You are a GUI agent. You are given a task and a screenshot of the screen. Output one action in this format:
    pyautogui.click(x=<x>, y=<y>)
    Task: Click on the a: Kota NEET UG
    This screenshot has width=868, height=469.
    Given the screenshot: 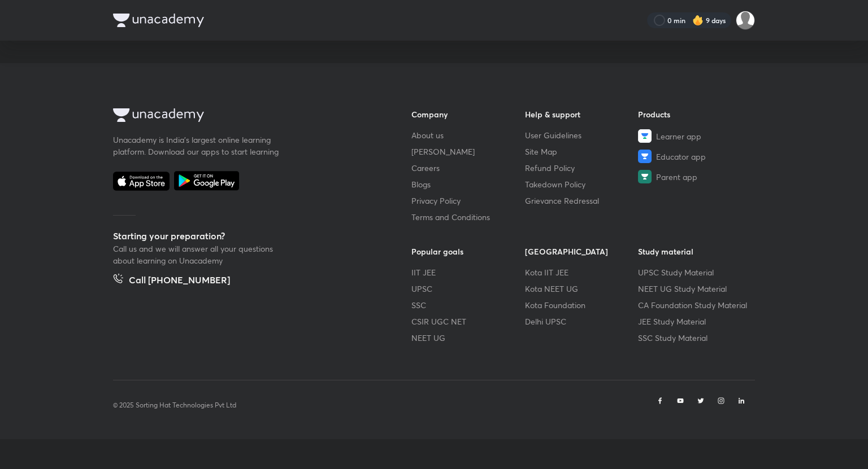 What is the action you would take?
    pyautogui.click(x=581, y=289)
    